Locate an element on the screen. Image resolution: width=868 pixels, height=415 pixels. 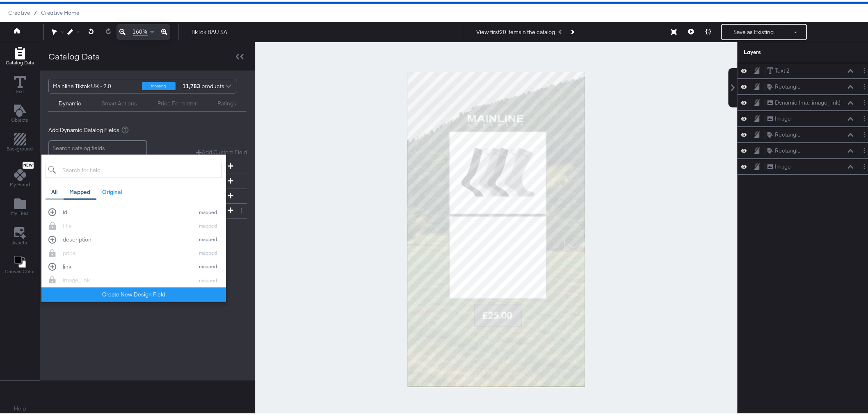
button: Add Text is located at coordinates (20, 112).